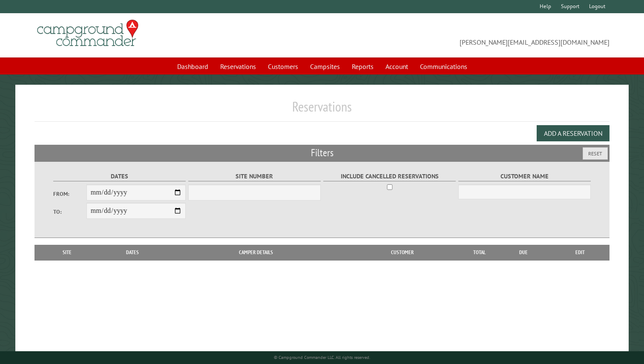 This screenshot has height=364, width=644. What do you see at coordinates (595, 153) in the screenshot?
I see `button: Reset` at bounding box center [595, 153].